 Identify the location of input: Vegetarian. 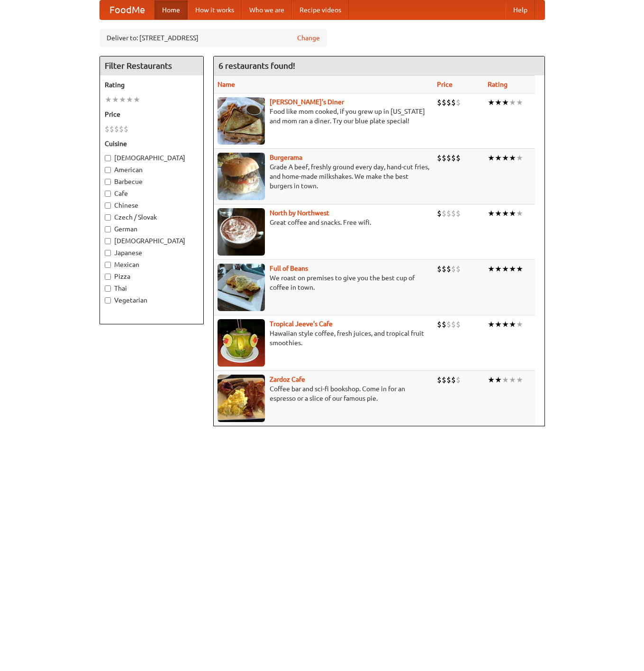
(108, 301).